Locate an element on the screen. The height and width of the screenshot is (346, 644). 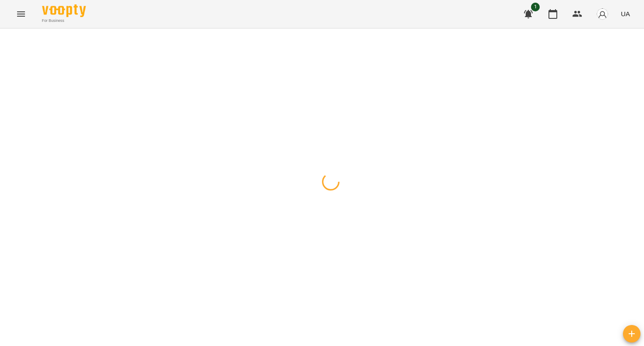
img: avatar_s.png is located at coordinates (602, 14).